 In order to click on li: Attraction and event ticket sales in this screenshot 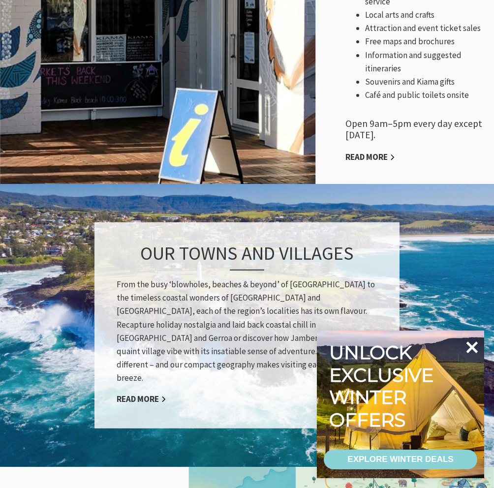, I will do `click(425, 28)`.